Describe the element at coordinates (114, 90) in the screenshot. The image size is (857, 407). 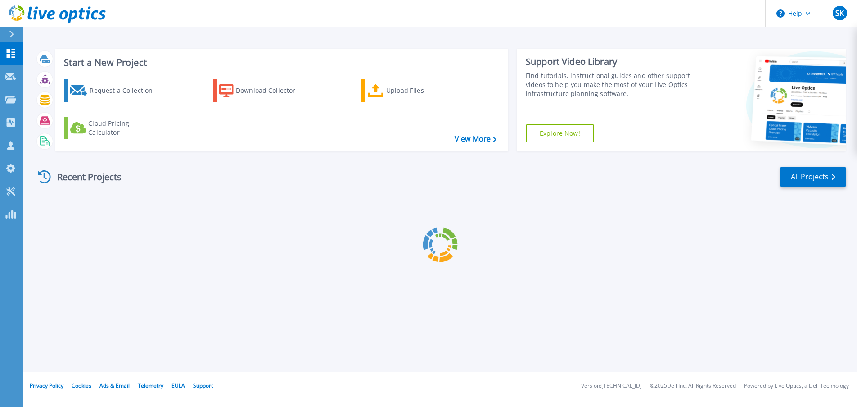
I see `a: Request a Collection` at that location.